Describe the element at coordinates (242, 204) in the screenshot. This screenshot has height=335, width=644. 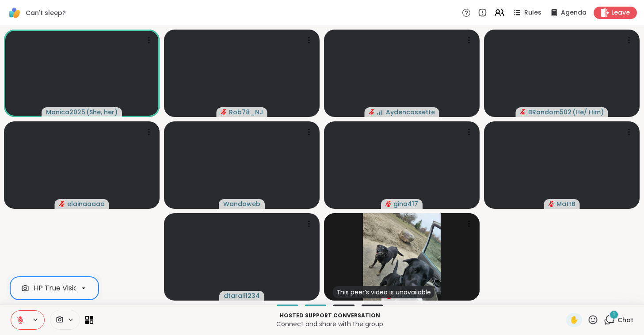
I see `span: Wandaweb` at that location.